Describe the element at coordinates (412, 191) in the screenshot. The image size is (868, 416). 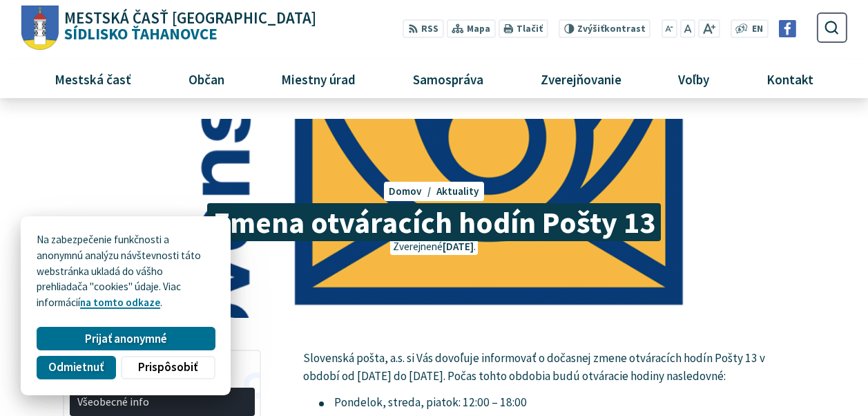
I see `a: Domov` at that location.